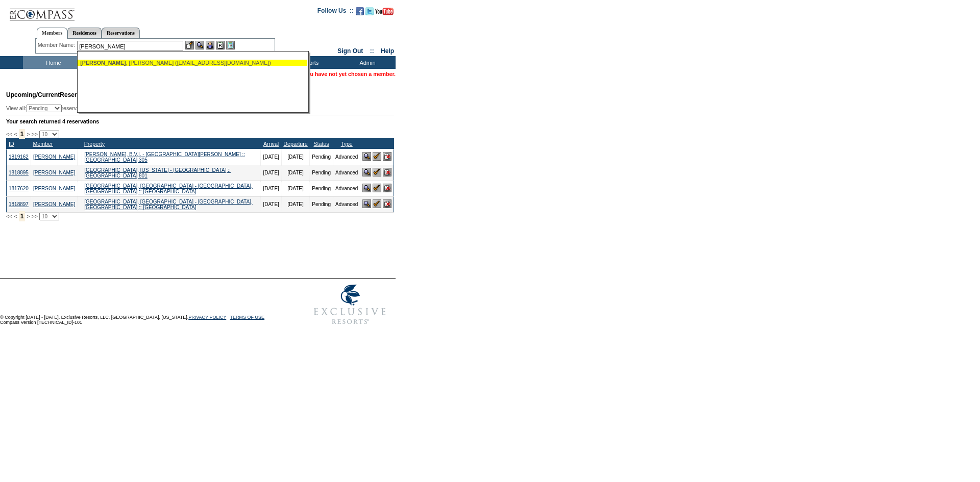 The image size is (980, 482). Describe the element at coordinates (19, 156) in the screenshot. I see `a: 1819162` at that location.